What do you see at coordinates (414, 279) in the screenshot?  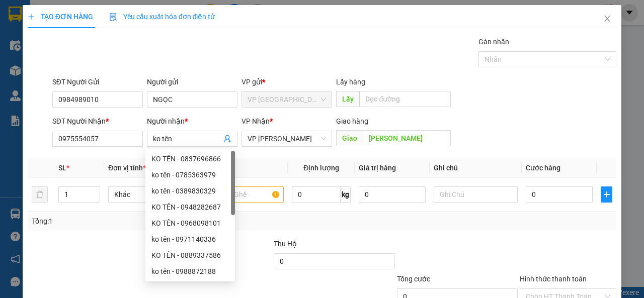 I see `span: Tổng cước` at bounding box center [414, 279].